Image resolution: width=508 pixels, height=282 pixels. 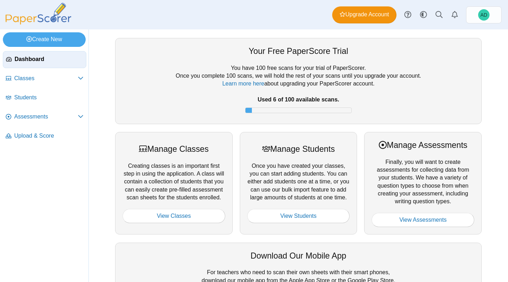 What do you see at coordinates (364, 15) in the screenshot?
I see `a: Upgrade Account` at bounding box center [364, 15].